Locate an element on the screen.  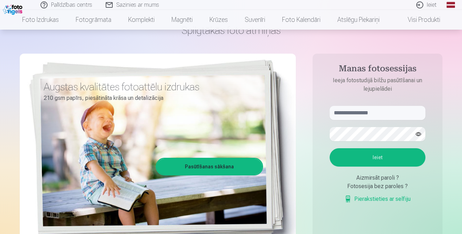
a: Komplekti is located at coordinates (141, 20).